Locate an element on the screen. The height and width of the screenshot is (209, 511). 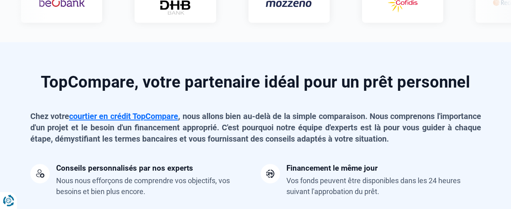
h2: TopCompare, votre partenaire idéal pour un prêt personnel is located at coordinates (256, 82).